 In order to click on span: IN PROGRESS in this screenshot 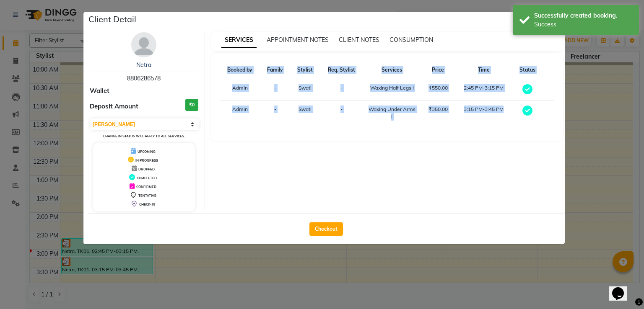, I will do `click(147, 160)`.